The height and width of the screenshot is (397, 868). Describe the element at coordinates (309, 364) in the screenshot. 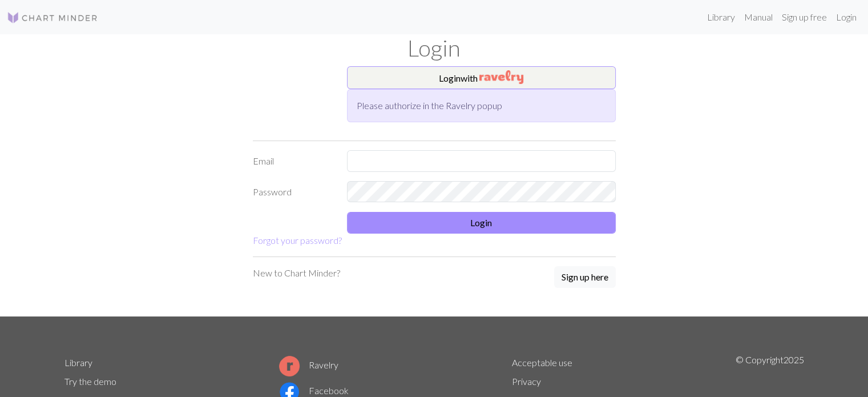

I see `a: Ravelry` at that location.